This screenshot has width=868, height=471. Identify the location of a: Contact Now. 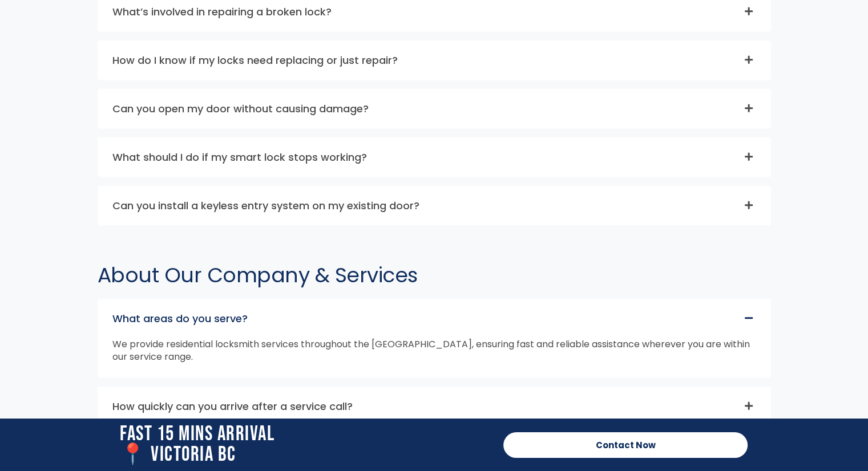
(626, 445).